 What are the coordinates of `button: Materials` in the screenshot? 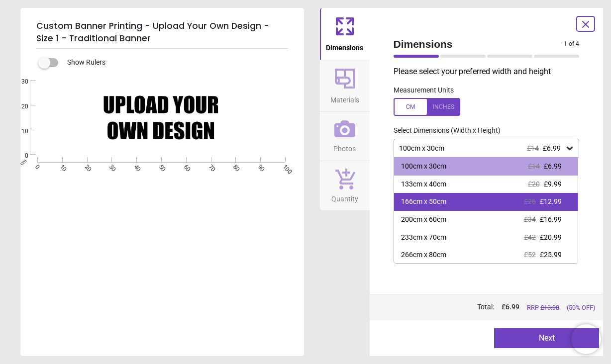 It's located at (345, 86).